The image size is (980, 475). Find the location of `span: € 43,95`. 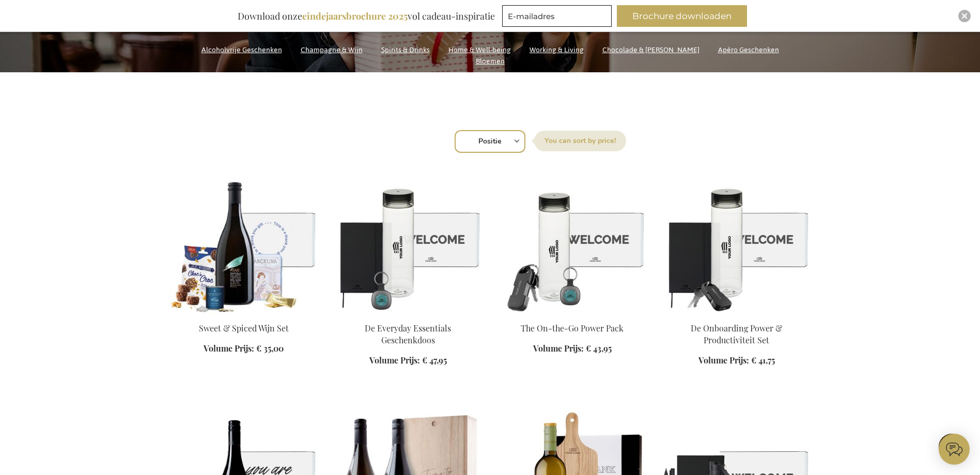

span: € 43,95 is located at coordinates (599, 348).